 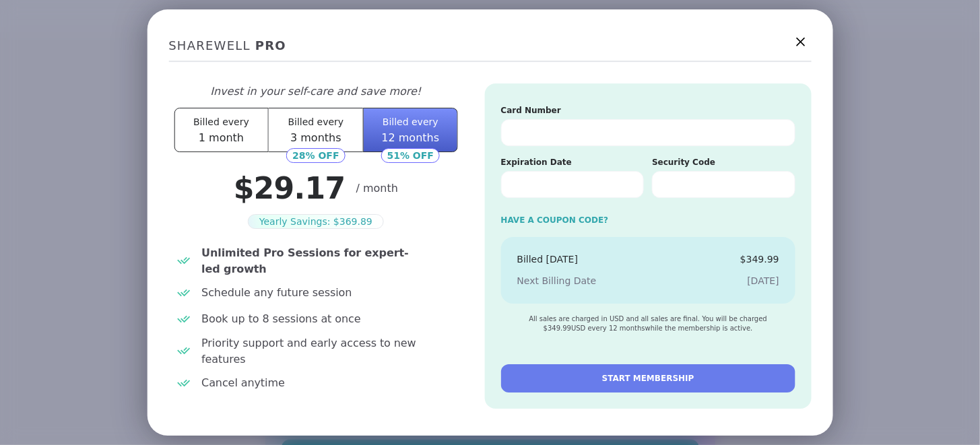 I want to click on span: Unlimited Pro Sessions for expert-led growth, so click(x=330, y=261).